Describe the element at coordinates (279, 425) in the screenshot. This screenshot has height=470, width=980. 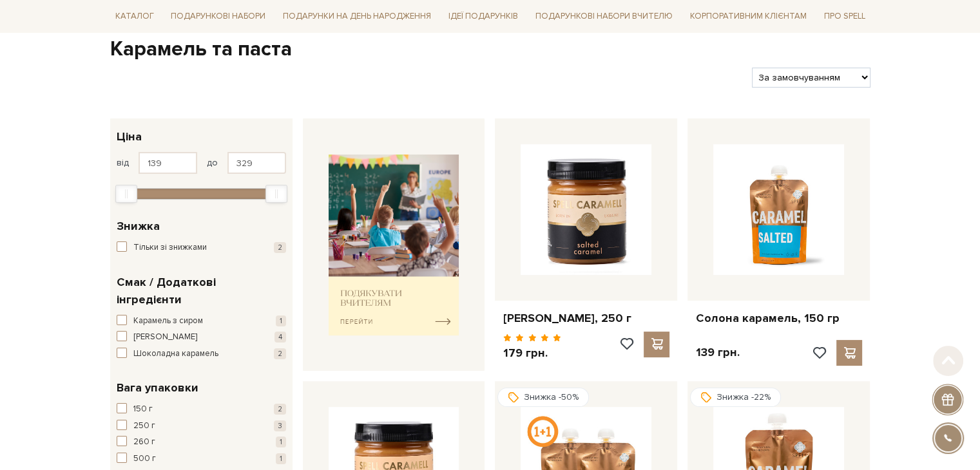
I see `span: 3` at that location.